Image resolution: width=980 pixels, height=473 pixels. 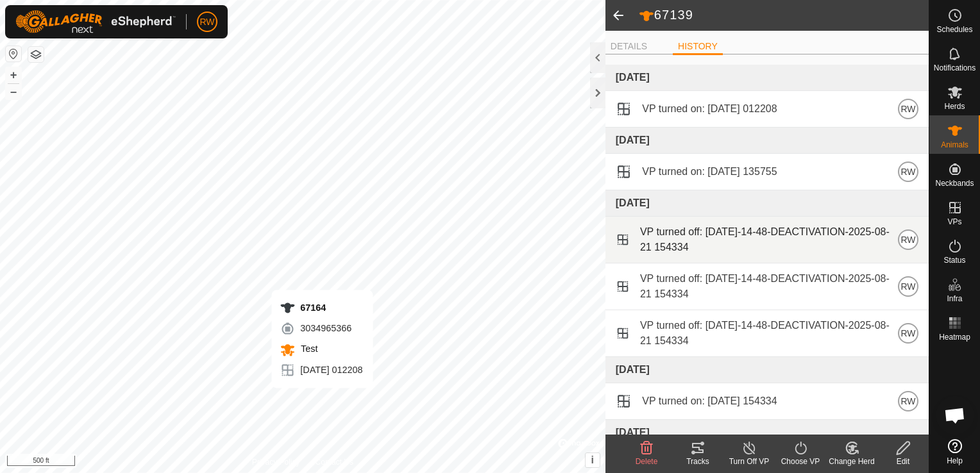 I want to click on button: Map Layers, so click(x=36, y=55).